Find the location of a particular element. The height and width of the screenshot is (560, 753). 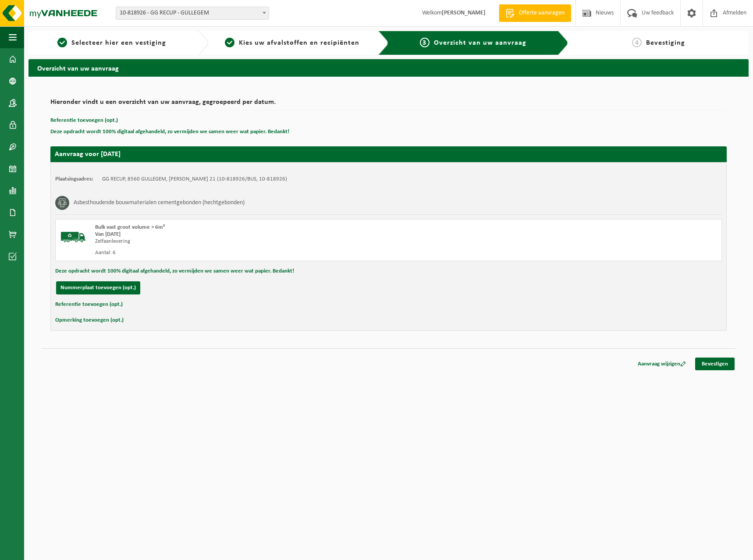

span: Kies uw afvalstoffen en recipiënten is located at coordinates (299, 43).